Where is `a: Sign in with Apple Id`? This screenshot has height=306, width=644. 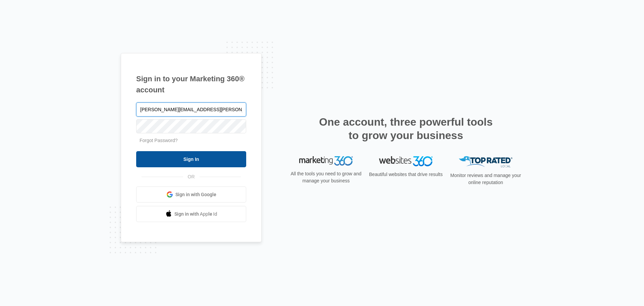
a: Sign in with Apple Id is located at coordinates (191, 214).